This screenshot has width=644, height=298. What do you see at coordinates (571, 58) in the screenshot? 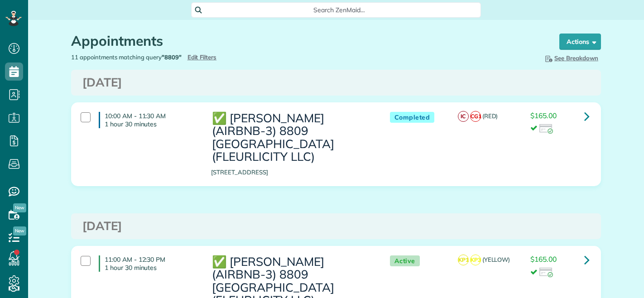
I see `button: See Breakdown` at bounding box center [571, 58].